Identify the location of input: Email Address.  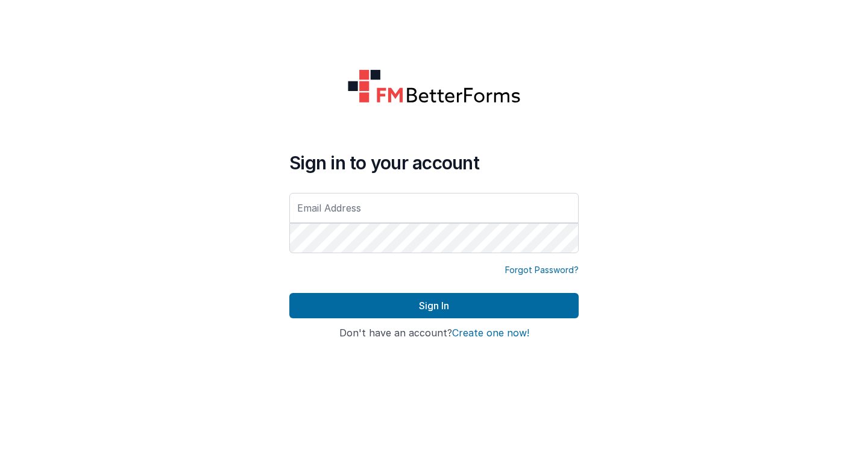
(434, 208).